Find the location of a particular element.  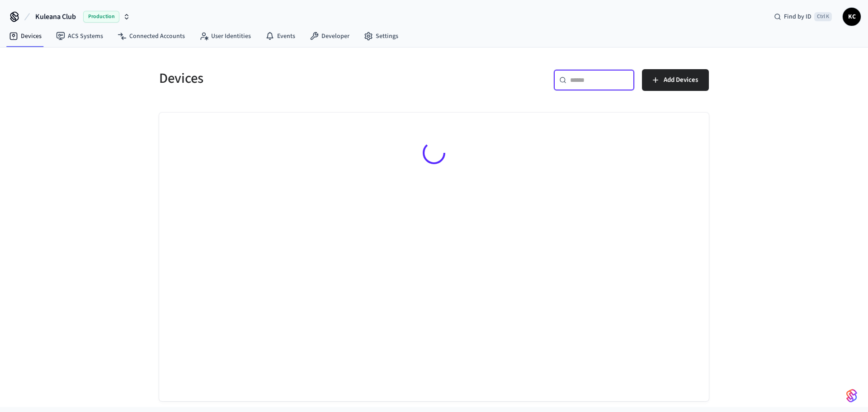

span: Find by ID is located at coordinates (798, 17).